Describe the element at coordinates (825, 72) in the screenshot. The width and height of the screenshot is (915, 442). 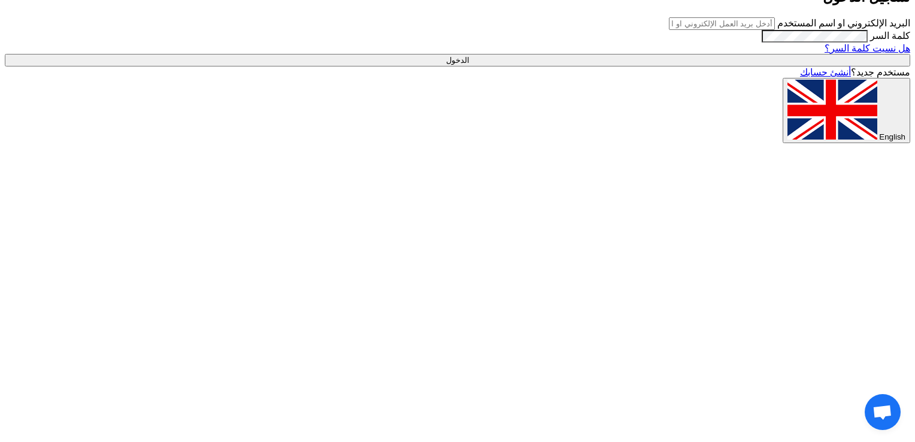
I see `a: أنشئ حسابك` at that location.